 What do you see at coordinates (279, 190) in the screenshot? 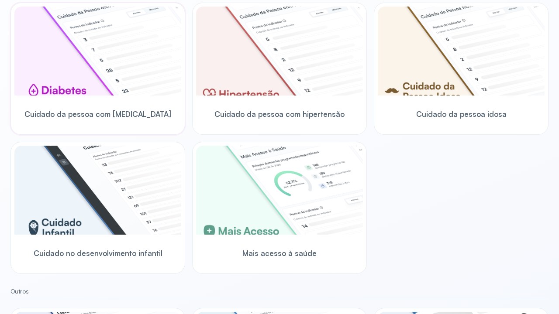
I see `img: healthcare-greater-access.png` at bounding box center [279, 190].